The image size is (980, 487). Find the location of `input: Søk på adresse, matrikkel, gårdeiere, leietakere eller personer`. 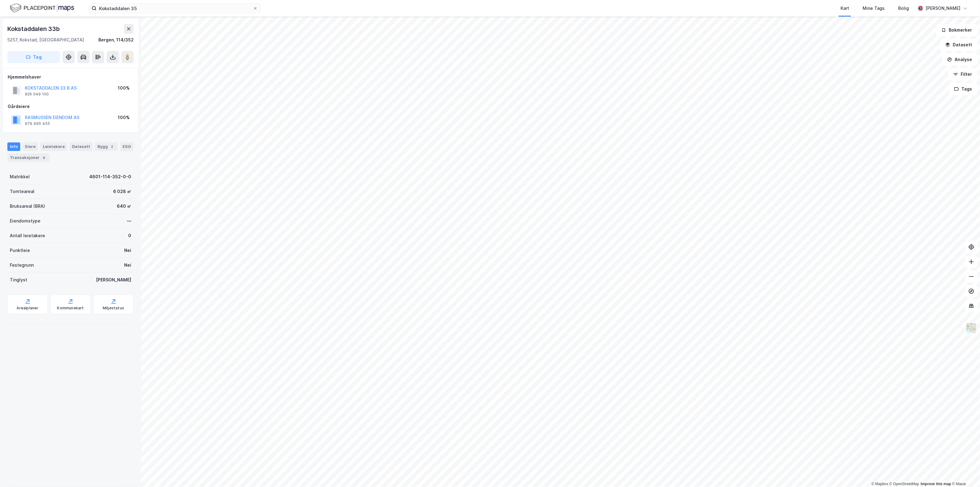

input: Søk på adresse, matrikkel, gårdeiere, leietakere eller personer is located at coordinates (174, 8).